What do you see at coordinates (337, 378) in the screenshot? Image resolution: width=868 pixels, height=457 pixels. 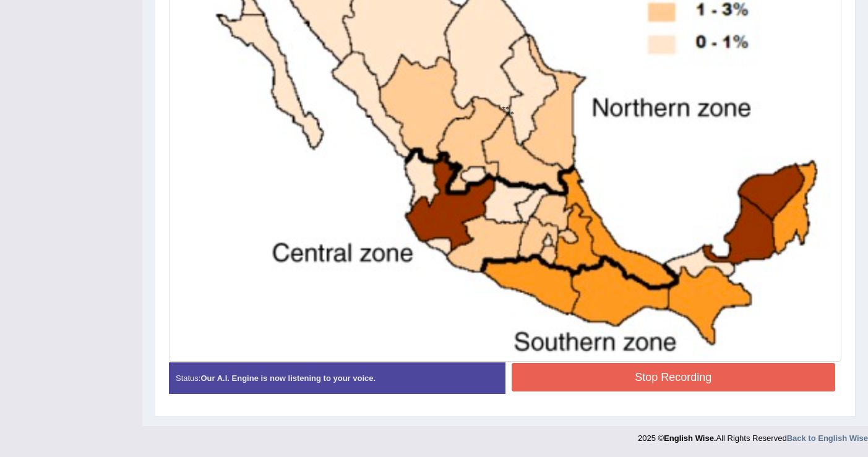 I see `div: Status:` at bounding box center [337, 378].